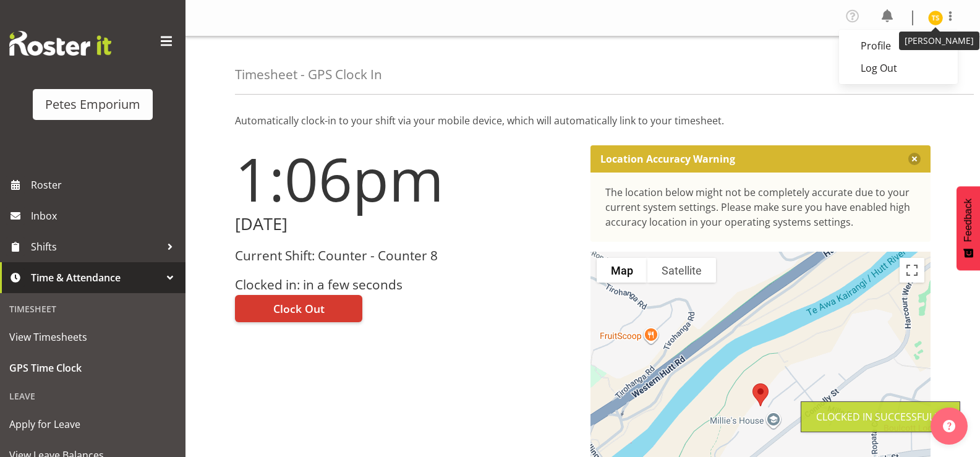 The image size is (980, 457). What do you see at coordinates (92, 424) in the screenshot?
I see `span: Apply for Leave` at bounding box center [92, 424].